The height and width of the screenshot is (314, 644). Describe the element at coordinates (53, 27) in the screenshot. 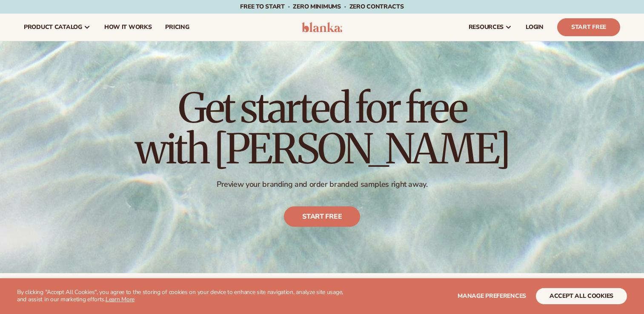

I see `span: product catalog` at that location.